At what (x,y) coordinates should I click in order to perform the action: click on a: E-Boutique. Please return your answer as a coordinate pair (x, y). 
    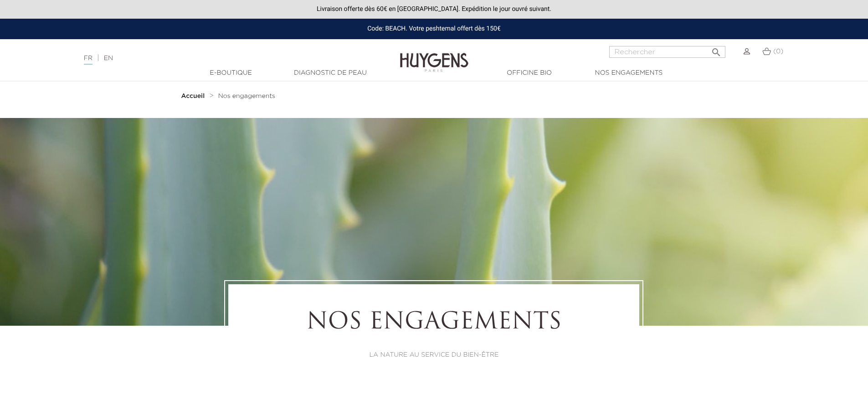
    Looking at the image, I should click on (231, 73).